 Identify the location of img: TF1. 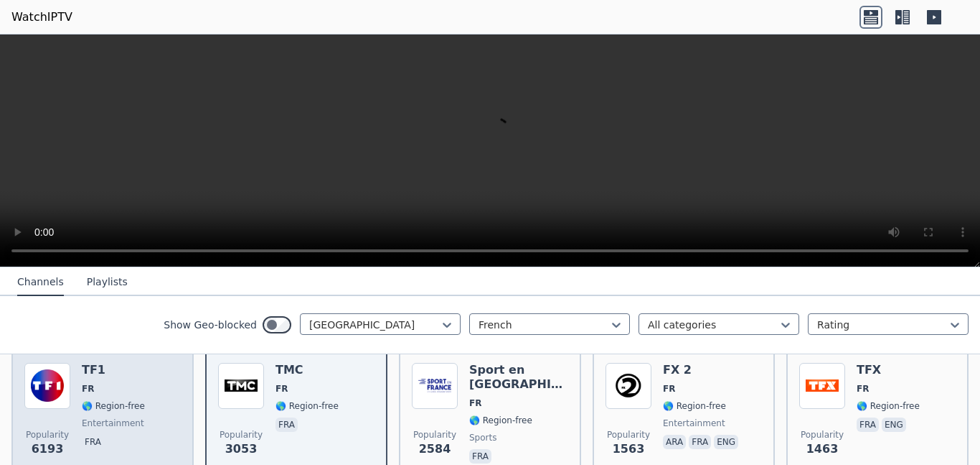
(47, 385).